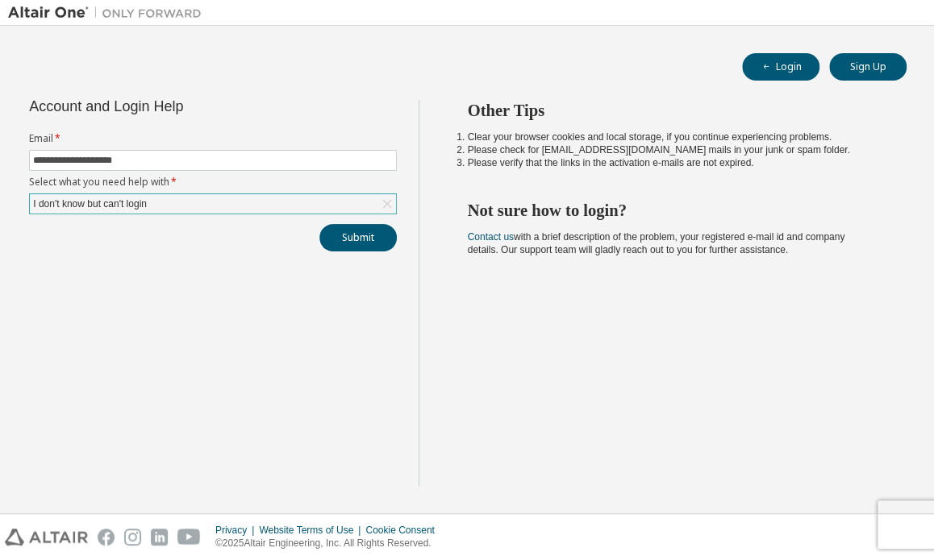 The image size is (934, 560). Describe the element at coordinates (358, 238) in the screenshot. I see `button: Submit` at that location.